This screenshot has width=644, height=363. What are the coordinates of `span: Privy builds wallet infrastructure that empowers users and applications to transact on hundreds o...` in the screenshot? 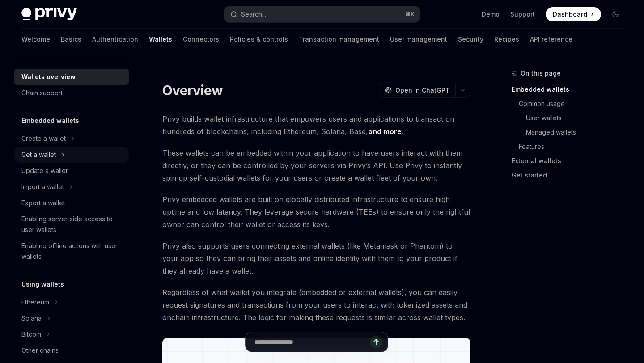 It's located at (316, 125).